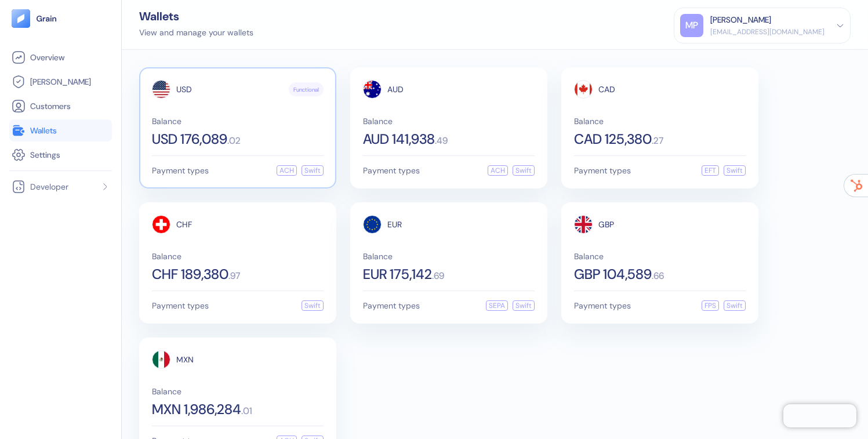  Describe the element at coordinates (396, 89) in the screenshot. I see `span: AUD` at that location.